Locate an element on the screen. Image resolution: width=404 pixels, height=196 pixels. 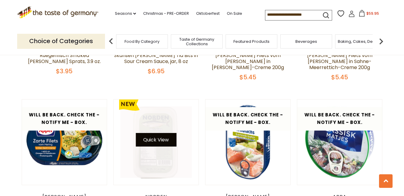
a: Food By Category is located at coordinates (142, 41).